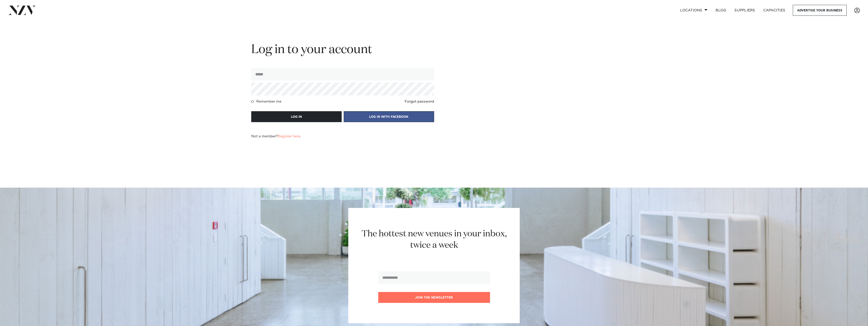 Image resolution: width=868 pixels, height=326 pixels. Describe the element at coordinates (434, 240) in the screenshot. I see `h2: The hottest new venues in your inbox, twice a week` at that location.